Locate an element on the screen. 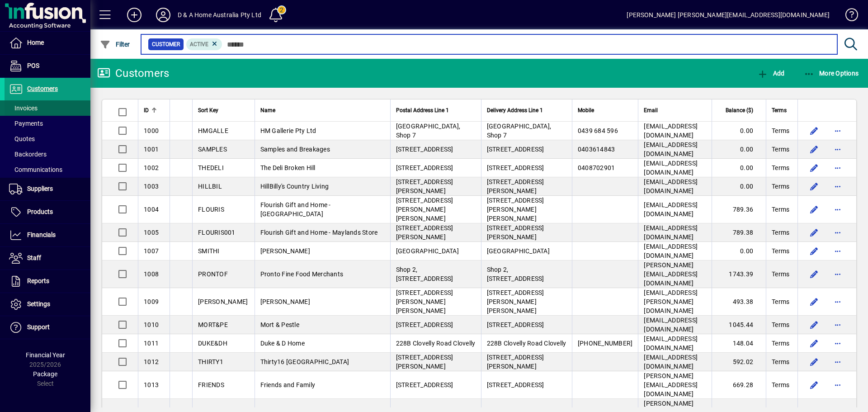  span: 1007 is located at coordinates (151, 251).